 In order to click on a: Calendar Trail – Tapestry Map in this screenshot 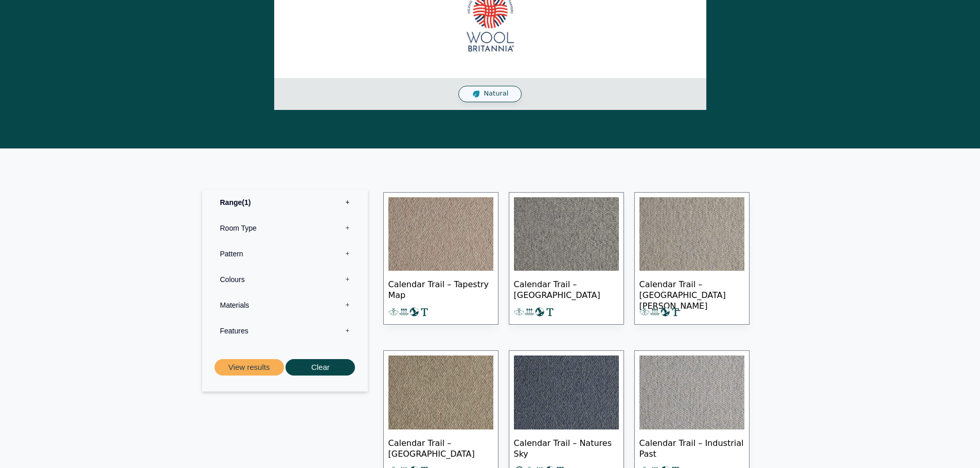, I will do `click(441, 259)`.